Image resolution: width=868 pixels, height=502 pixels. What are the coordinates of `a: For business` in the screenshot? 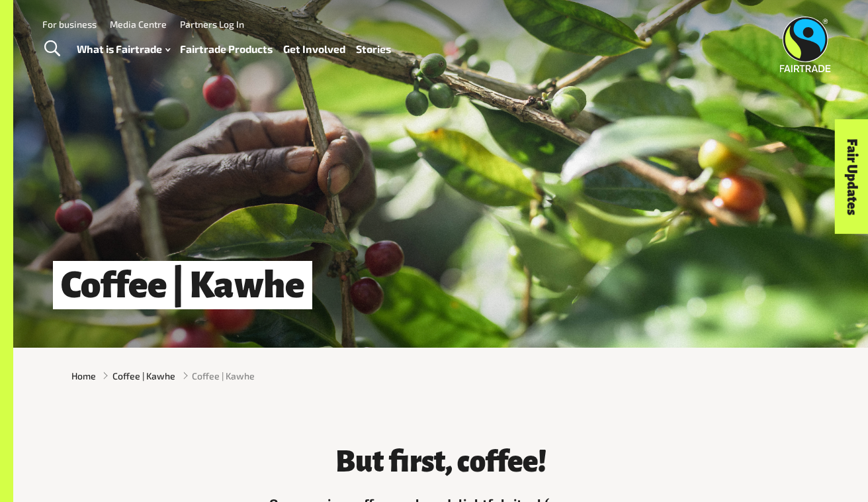 It's located at (69, 24).